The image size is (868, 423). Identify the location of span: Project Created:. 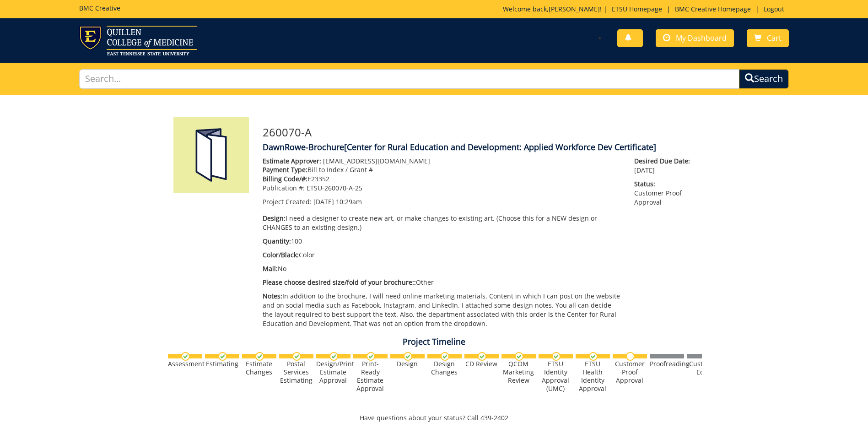
(287, 202).